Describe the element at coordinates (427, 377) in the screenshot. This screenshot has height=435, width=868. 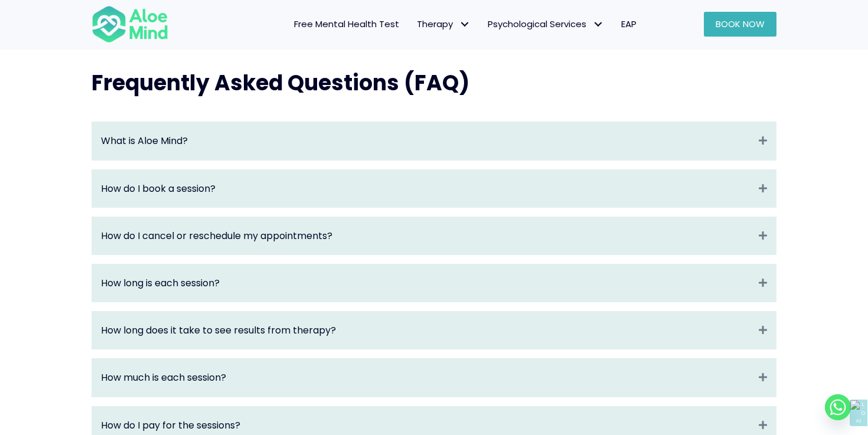
I see `a: How much is each session?` at that location.